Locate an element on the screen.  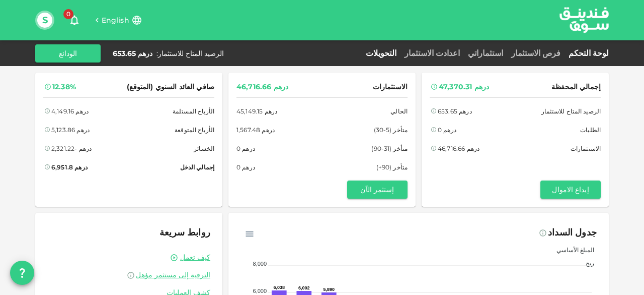
tspan: 8,000 is located at coordinates (260, 264).